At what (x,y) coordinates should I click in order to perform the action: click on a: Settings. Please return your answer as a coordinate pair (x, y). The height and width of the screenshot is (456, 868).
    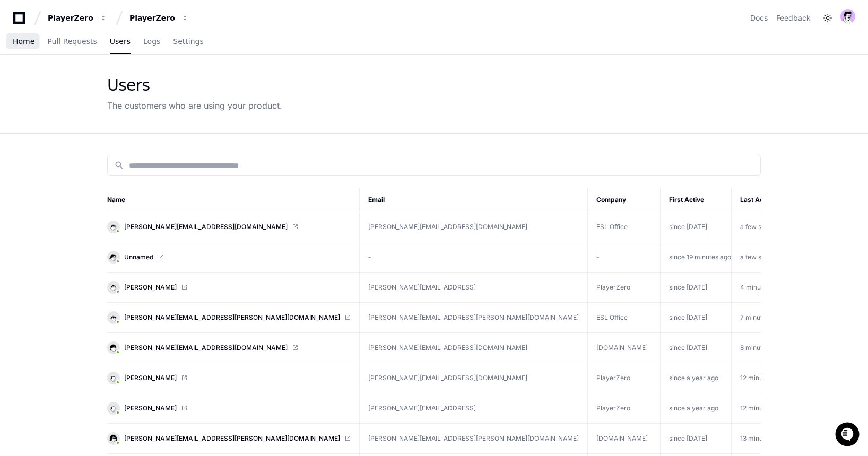
    Looking at the image, I should click on (188, 42).